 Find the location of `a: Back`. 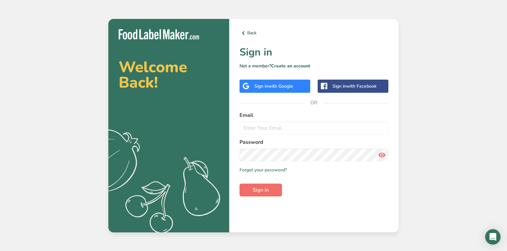

a: Back is located at coordinates (313, 33).